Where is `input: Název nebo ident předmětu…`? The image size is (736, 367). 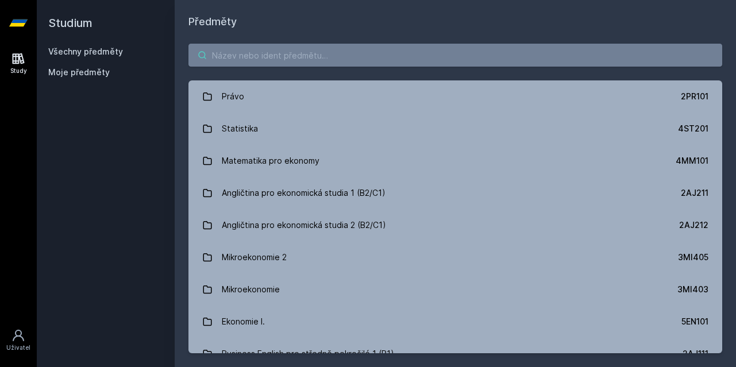
input: Název nebo ident předmětu… is located at coordinates (455, 55).